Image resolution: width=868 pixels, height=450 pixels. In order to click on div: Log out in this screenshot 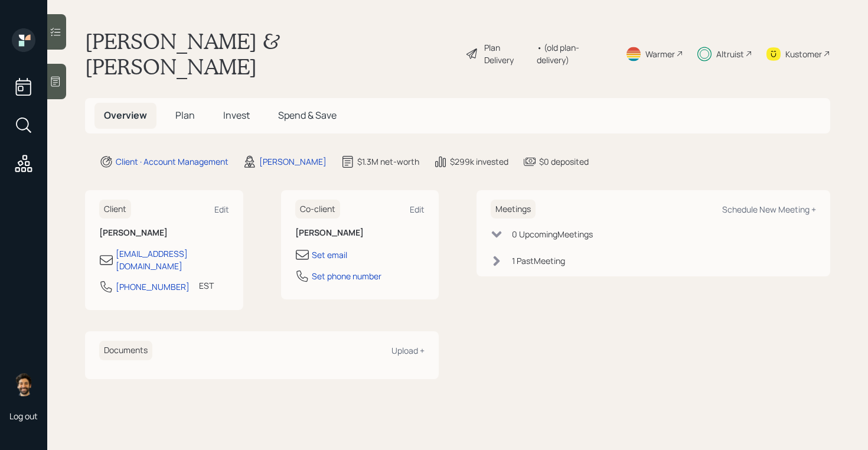, I will do `click(24, 416)`.